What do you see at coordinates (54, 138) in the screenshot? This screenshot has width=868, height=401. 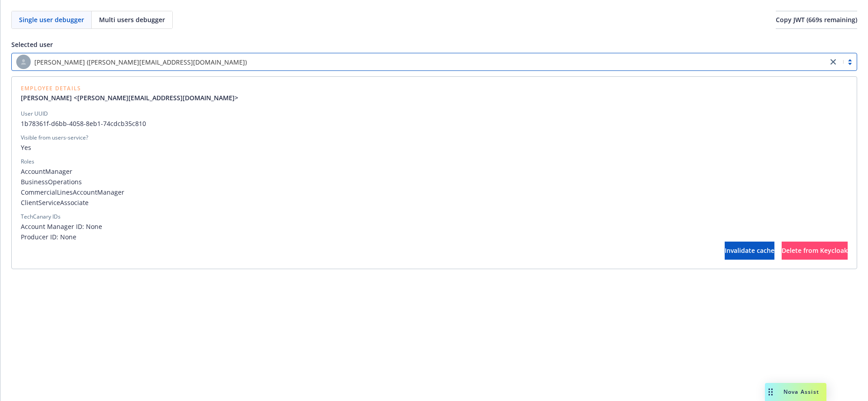 I see `div: Visible from users-service?` at bounding box center [54, 138].